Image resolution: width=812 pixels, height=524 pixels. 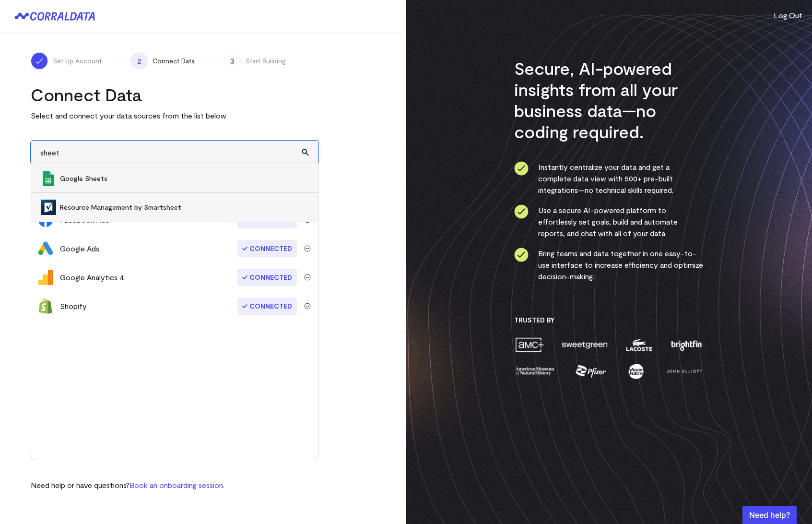 I want to click on li: Bring teams and data together in one easy-to-use interface to increase efficiency and optimize de..., so click(x=608, y=265).